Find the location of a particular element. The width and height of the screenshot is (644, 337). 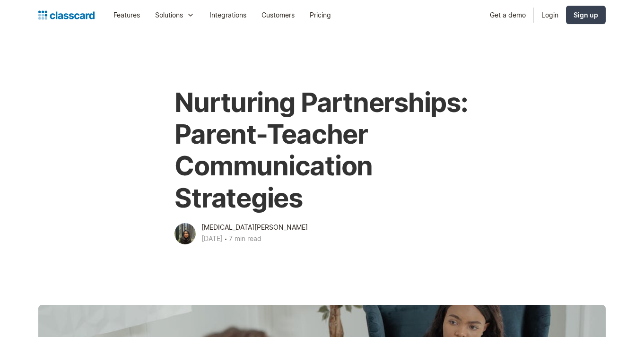

div: Sign up is located at coordinates (585, 15).